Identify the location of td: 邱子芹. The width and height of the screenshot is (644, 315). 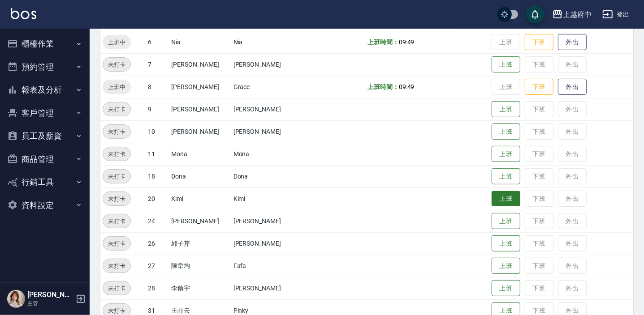
(200, 244).